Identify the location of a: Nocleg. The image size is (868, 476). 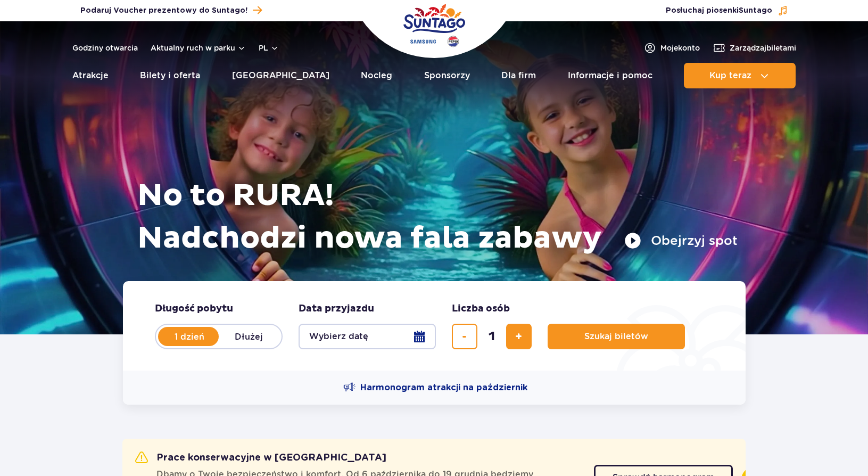
(376, 75).